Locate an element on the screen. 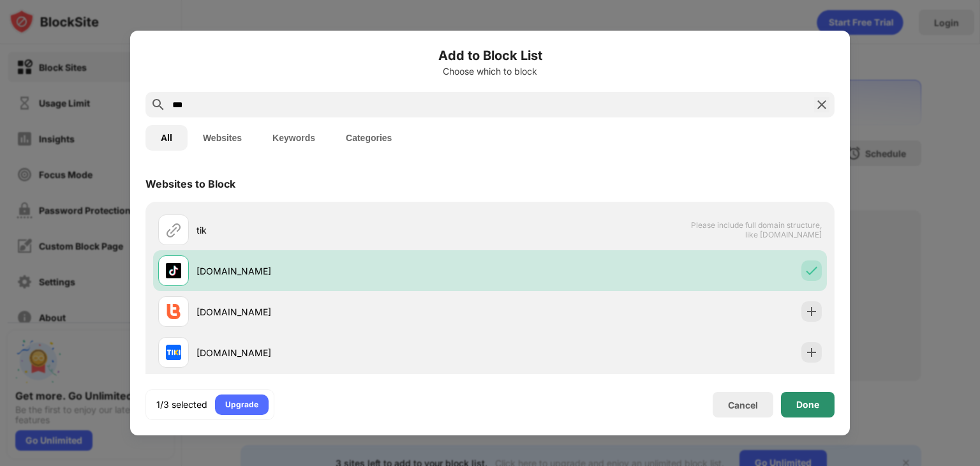 Image resolution: width=980 pixels, height=466 pixels. div: Cancel is located at coordinates (743, 404).